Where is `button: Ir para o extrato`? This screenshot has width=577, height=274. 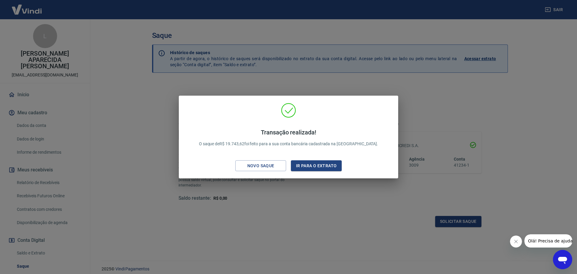 button: Ir para o extrato is located at coordinates (316, 166).